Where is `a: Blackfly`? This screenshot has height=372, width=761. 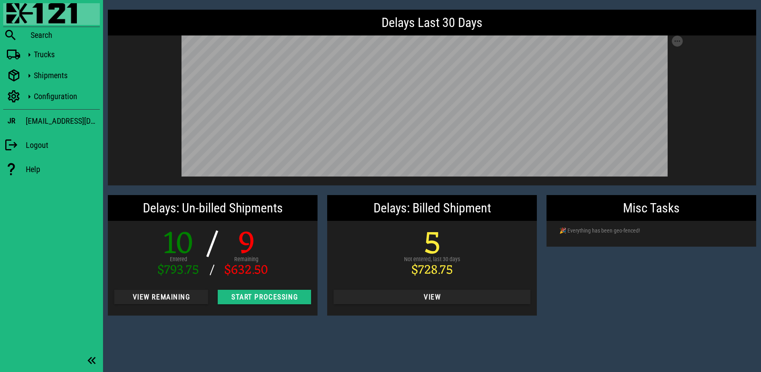
a: Blackfly is located at coordinates (52, 14).